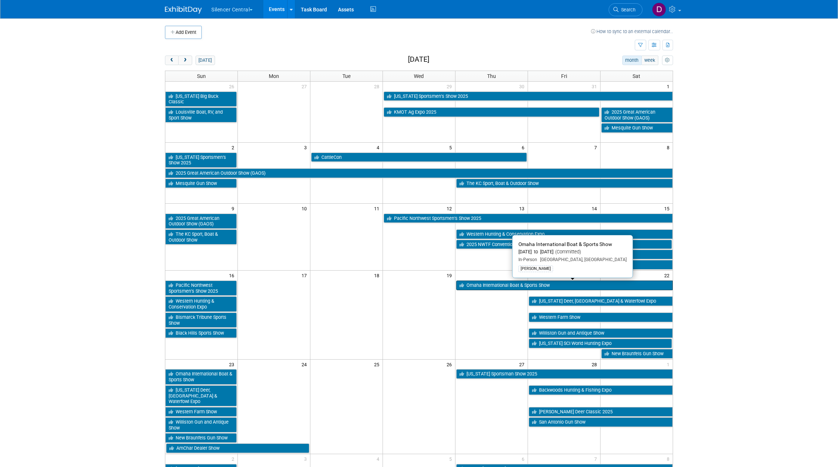 This screenshot has width=838, height=467. Describe the element at coordinates (450, 275) in the screenshot. I see `span: 19` at that location.